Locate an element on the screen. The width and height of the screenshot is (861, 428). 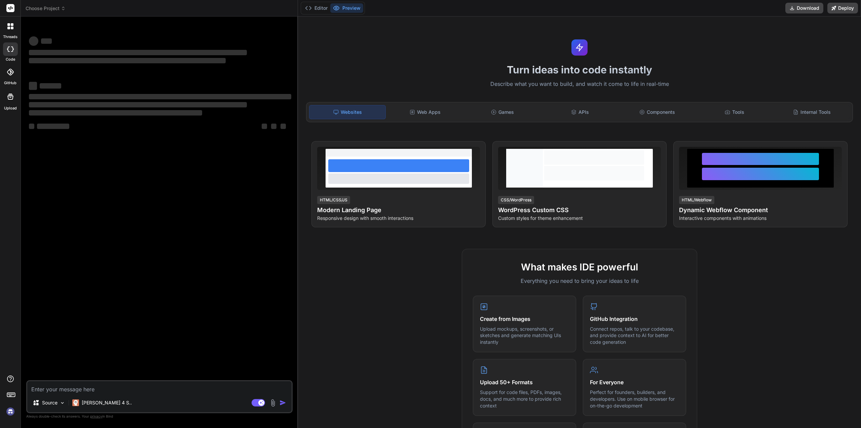
p: Perfect for founders, builders, and developers. Use on mobile browser for on-the-go development is located at coordinates (635, 398).